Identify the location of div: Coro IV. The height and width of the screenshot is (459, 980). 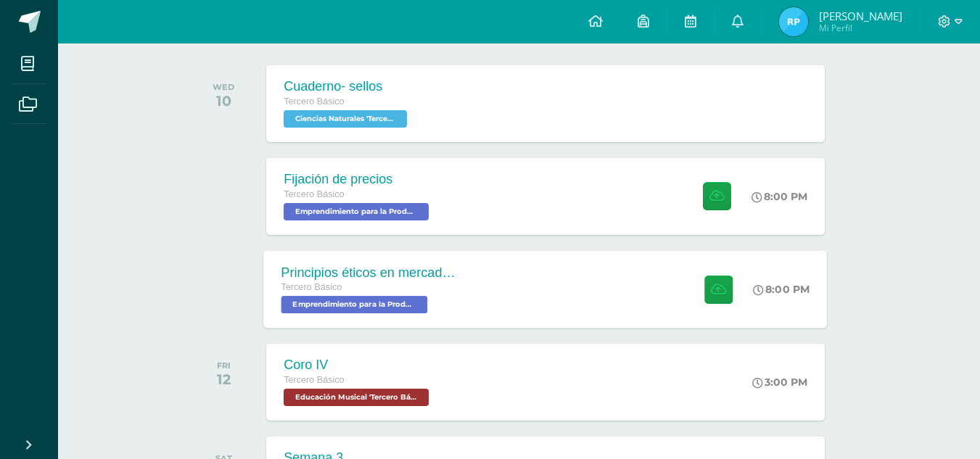
(358, 365).